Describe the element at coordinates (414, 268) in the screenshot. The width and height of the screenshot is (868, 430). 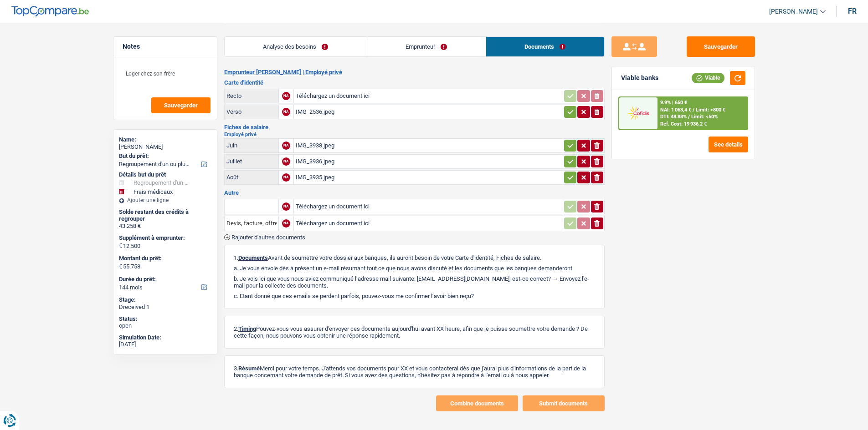
I see `p: a. Je vous envoie dès à présent un e-mail résumant tout ce que nous avons discuté et les doc...` at that location.